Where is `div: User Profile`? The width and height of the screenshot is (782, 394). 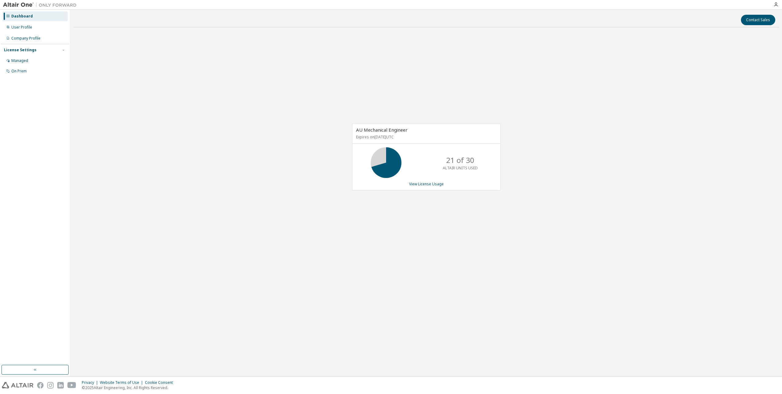
div: User Profile is located at coordinates (22, 27).